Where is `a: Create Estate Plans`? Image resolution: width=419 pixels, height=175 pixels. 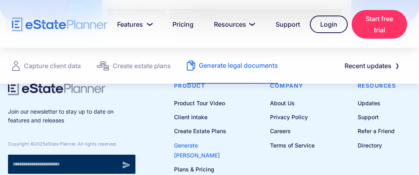
a: Create Estate Plans is located at coordinates (208, 131).